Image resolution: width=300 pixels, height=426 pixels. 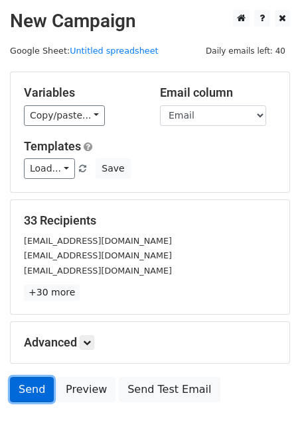 I want to click on h5: Variables, so click(x=82, y=93).